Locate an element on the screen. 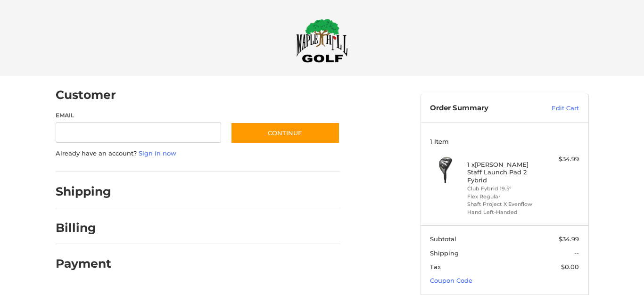 Image resolution: width=644 pixels, height=295 pixels. li: Hand Left-Handed is located at coordinates (503, 213).